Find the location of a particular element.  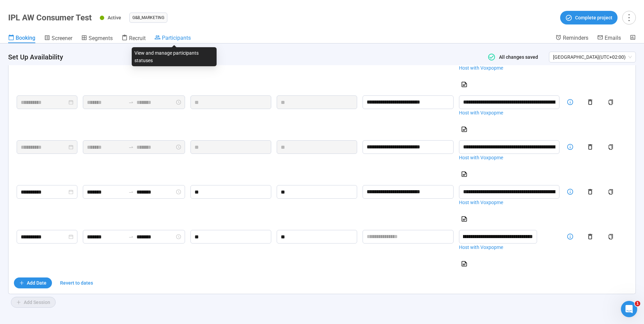

span: Complete project is located at coordinates (594, 18).